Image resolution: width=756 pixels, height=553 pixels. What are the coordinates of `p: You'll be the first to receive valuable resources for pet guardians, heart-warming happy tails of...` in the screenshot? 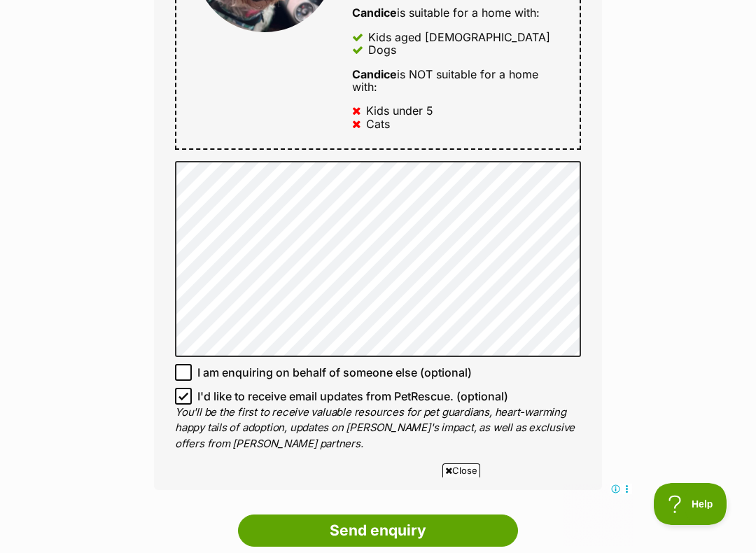 It's located at (378, 429).